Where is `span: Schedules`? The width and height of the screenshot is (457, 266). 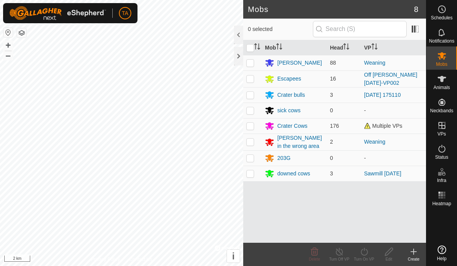 span: Schedules is located at coordinates (441, 18).